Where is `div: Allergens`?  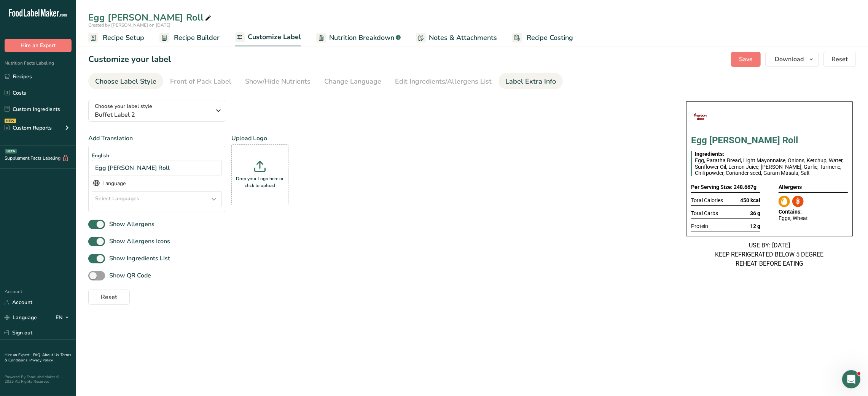 div: Allergens is located at coordinates (813, 187).